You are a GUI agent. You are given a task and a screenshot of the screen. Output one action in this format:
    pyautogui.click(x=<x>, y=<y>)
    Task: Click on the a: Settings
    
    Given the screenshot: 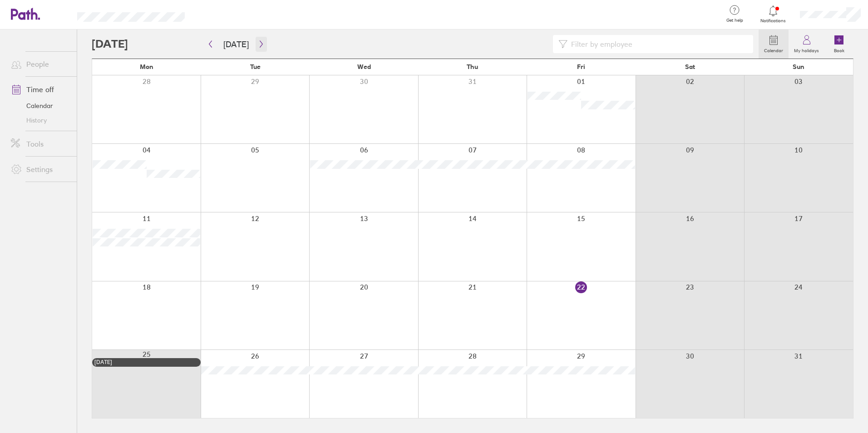 What is the action you would take?
    pyautogui.click(x=40, y=169)
    